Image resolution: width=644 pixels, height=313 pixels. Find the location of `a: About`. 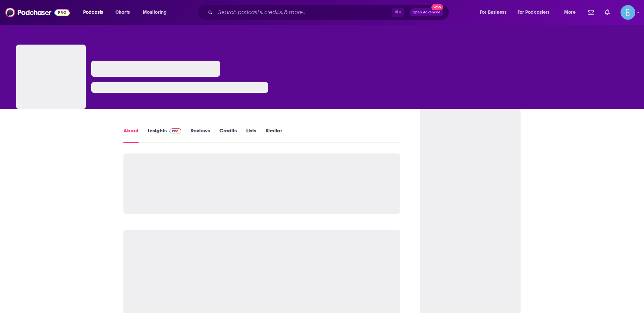

a: About is located at coordinates (131, 135).